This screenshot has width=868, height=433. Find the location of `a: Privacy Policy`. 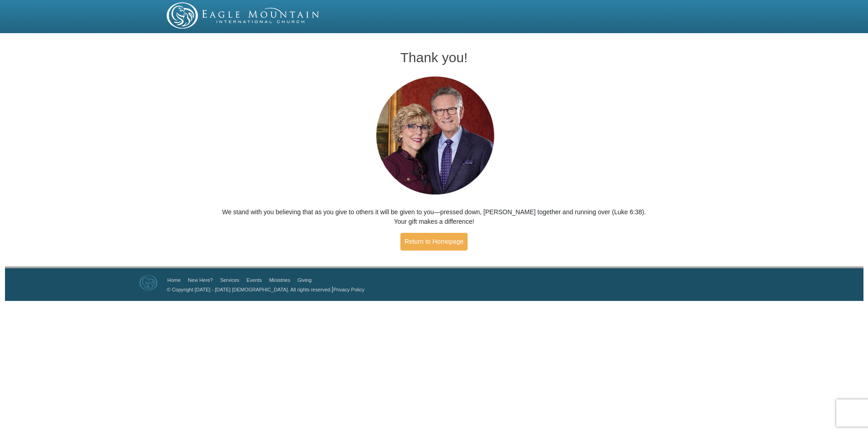

a: Privacy Policy is located at coordinates (349, 290).